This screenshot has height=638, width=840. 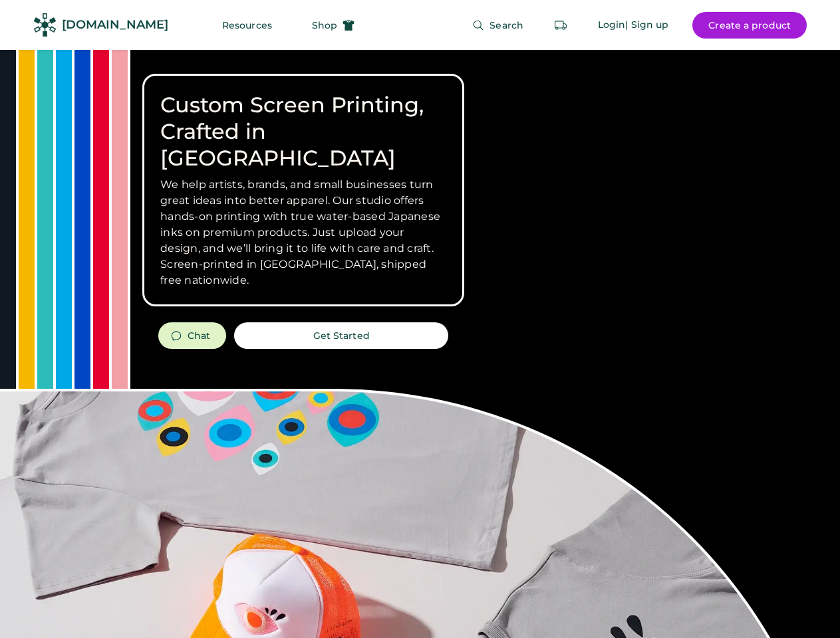 I want to click on button: Retrieve an order, so click(x=561, y=26).